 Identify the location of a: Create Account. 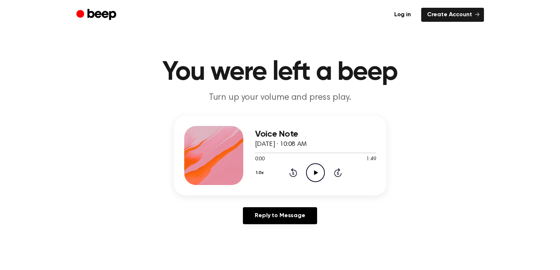
(453, 15).